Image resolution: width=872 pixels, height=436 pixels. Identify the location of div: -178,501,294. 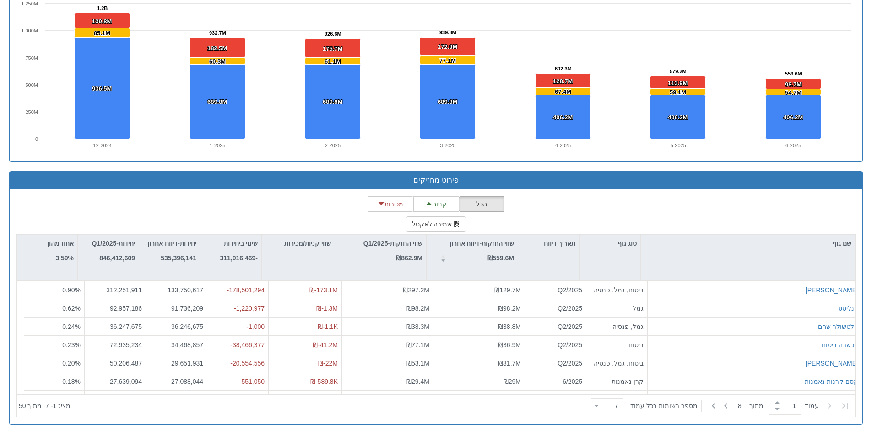
(238, 290).